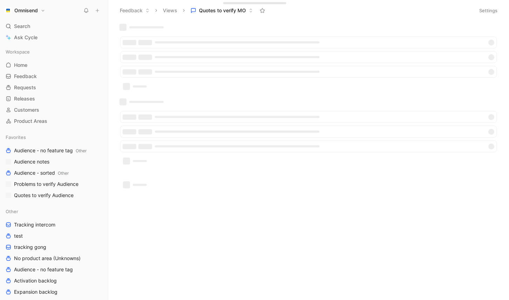 The height and width of the screenshot is (300, 509). Describe the element at coordinates (22, 26) in the screenshot. I see `span: Search` at that location.